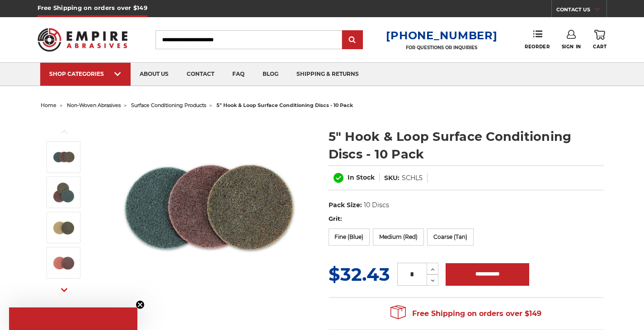 This screenshot has width=644, height=330. I want to click on h1: 5" Hook & Loop Surface Conditioning Discs - 10 Pack, so click(466, 145).